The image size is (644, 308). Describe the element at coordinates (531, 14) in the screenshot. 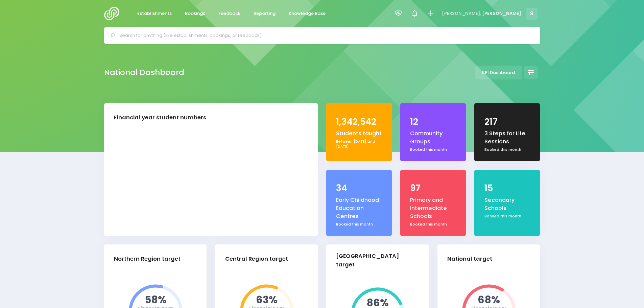

I see `span: S` at that location.